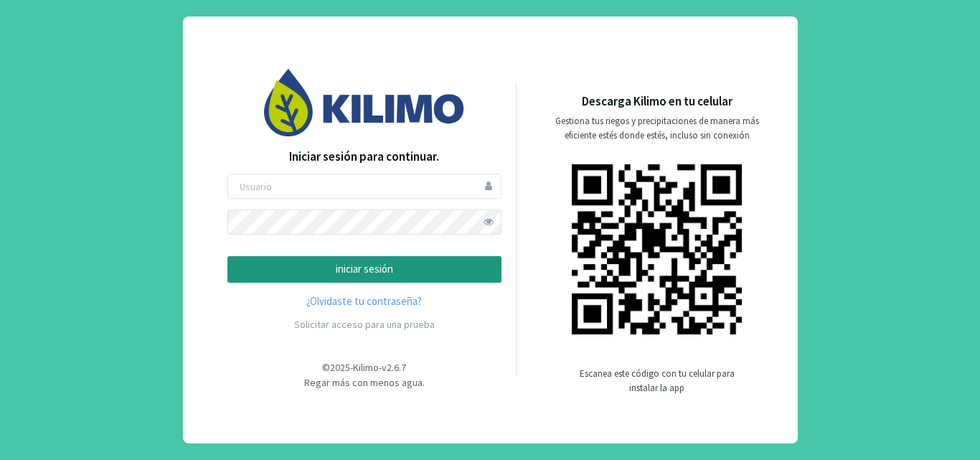  What do you see at coordinates (366, 368) in the screenshot?
I see `span: Kilimo` at bounding box center [366, 368].